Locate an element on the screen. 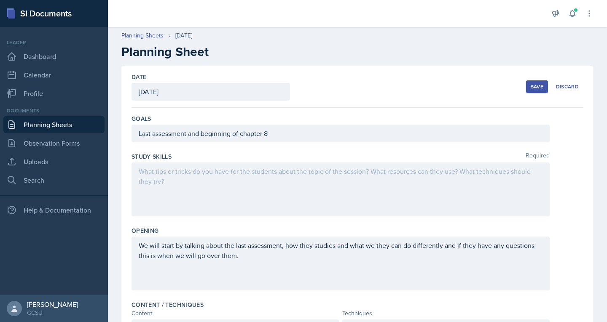 Image resolution: width=607 pixels, height=322 pixels. div: Content is located at coordinates (235, 314).